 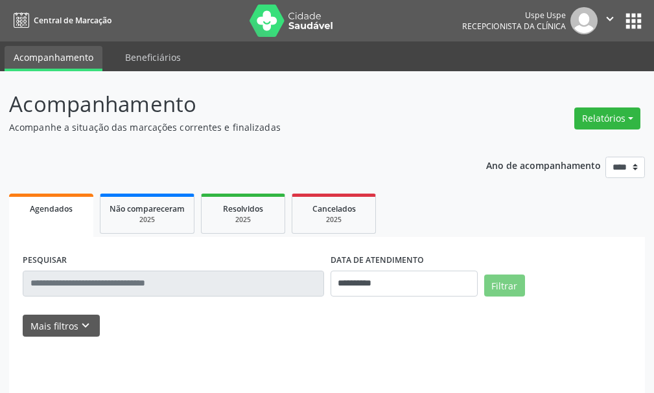 What do you see at coordinates (73, 20) in the screenshot?
I see `span: Central de Marcação` at bounding box center [73, 20].